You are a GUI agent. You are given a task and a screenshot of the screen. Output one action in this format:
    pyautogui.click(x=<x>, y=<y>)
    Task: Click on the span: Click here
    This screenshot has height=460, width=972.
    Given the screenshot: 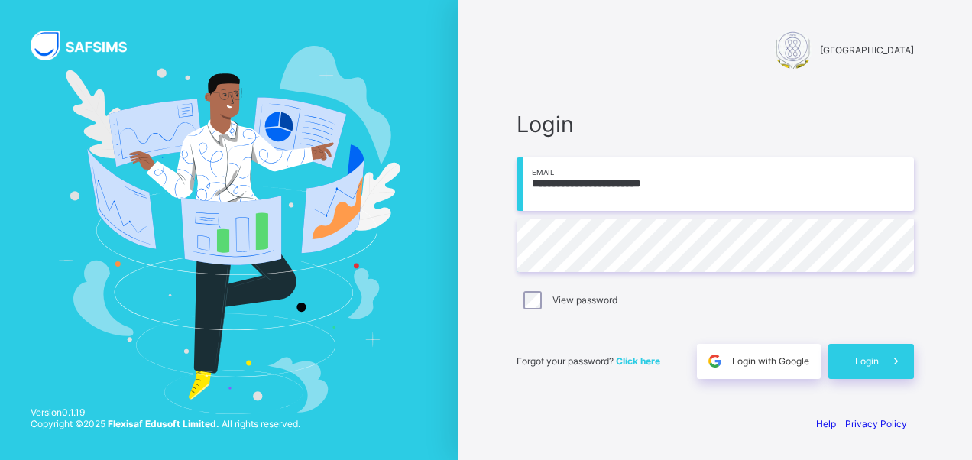 What is the action you would take?
    pyautogui.click(x=638, y=361)
    